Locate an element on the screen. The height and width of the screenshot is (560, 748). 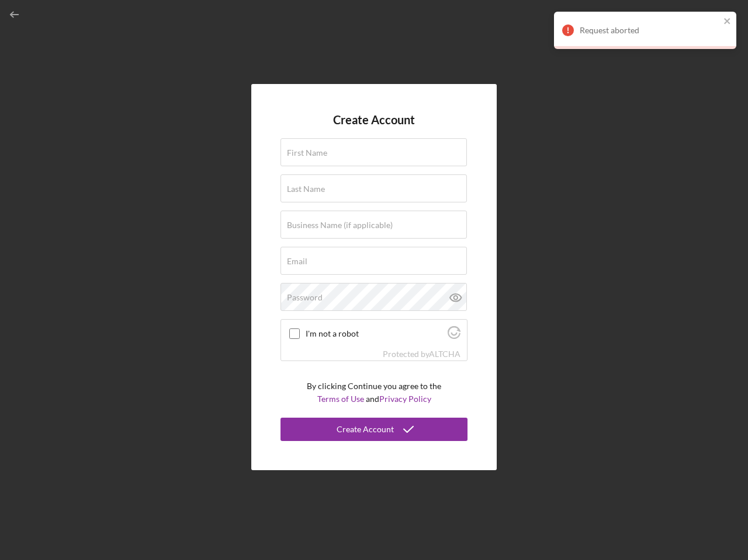
label: Email is located at coordinates (297, 261).